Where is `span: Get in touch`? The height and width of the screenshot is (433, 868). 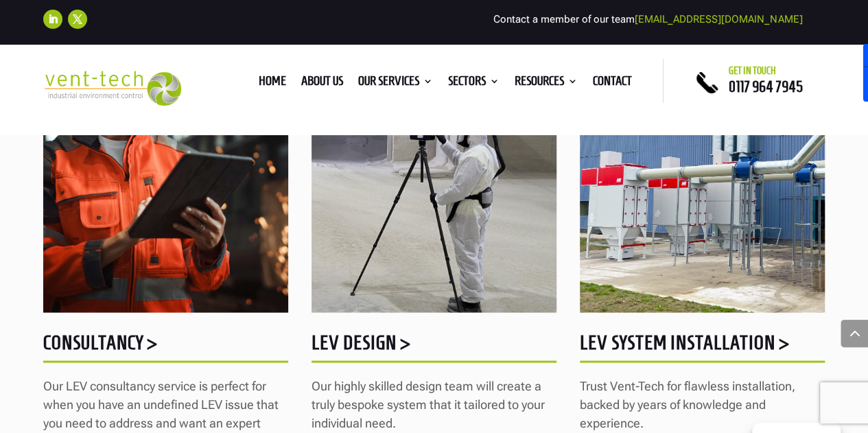 span: Get in touch is located at coordinates (751, 71).